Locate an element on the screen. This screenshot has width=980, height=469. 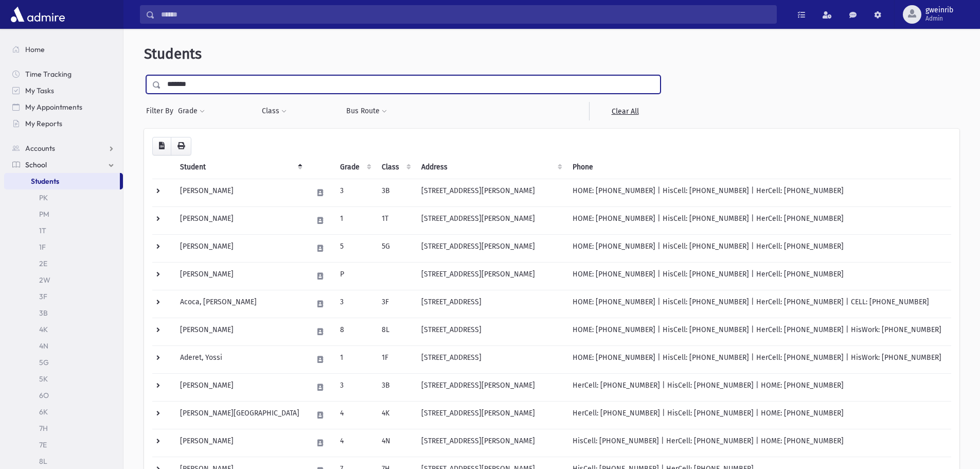
span: Filter By is located at coordinates (162, 111).